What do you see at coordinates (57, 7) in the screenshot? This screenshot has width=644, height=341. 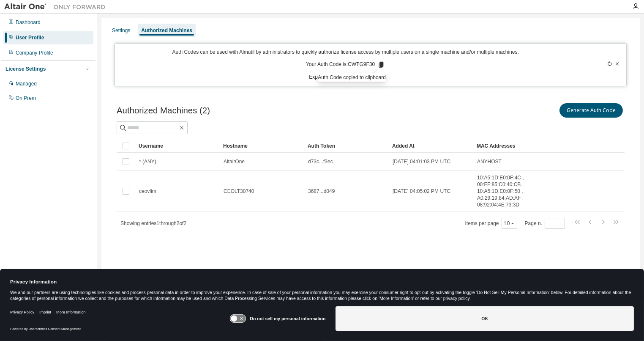 I see `img: Altair One` at bounding box center [57, 7].